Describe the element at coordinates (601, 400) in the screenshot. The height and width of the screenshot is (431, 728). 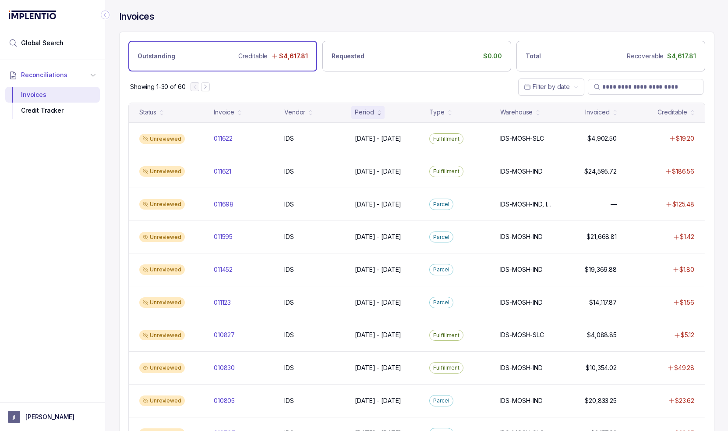
I see `p: $20,833.25` at that location.